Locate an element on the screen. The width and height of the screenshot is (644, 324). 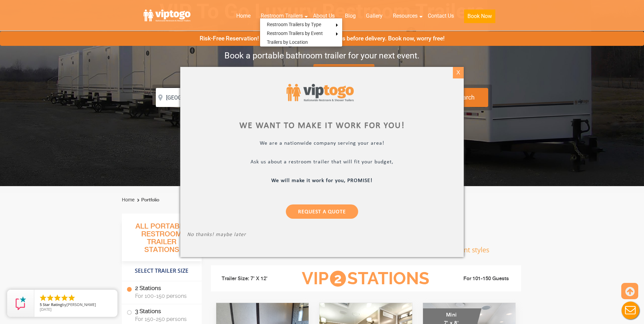
span: by is located at coordinates (76, 305).